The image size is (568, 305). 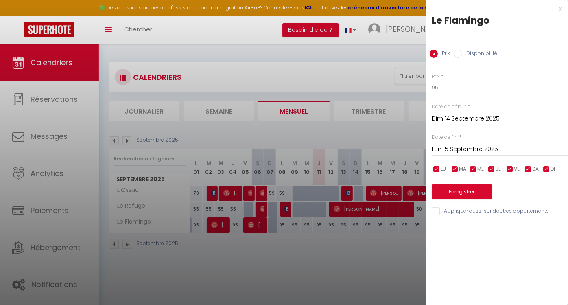 I want to click on label: Disponibilité, so click(x=480, y=54).